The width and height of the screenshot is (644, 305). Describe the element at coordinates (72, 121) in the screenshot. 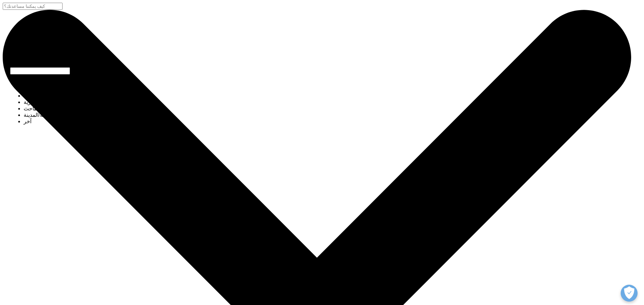

I see `li: آخر` at that location.